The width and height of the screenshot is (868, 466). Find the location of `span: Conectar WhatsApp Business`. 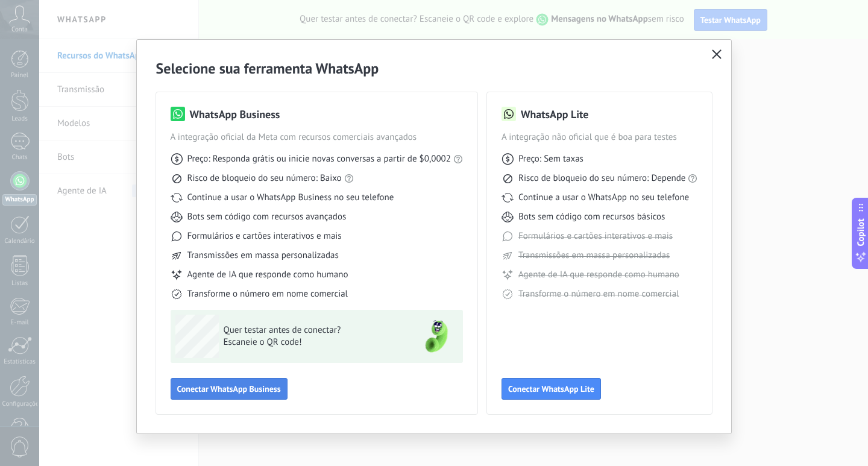

span: Conectar WhatsApp Business is located at coordinates (229, 388).